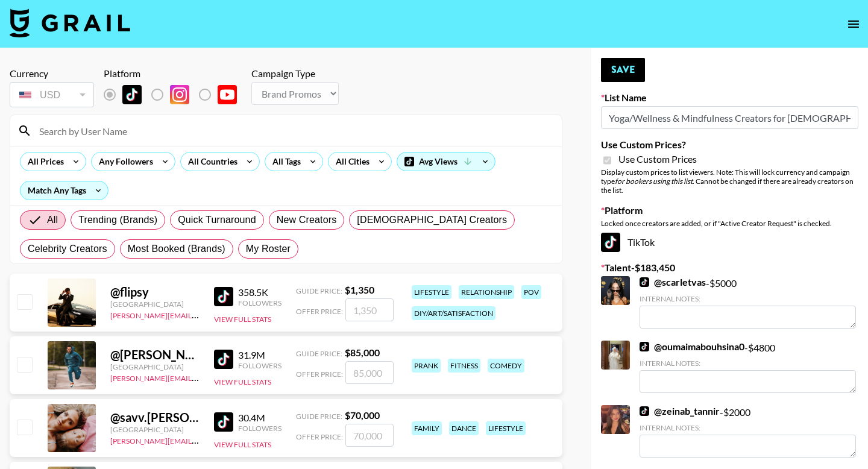 This screenshot has width=868, height=469. What do you see at coordinates (295, 73) in the screenshot?
I see `div: Campaign Type` at bounding box center [295, 73].